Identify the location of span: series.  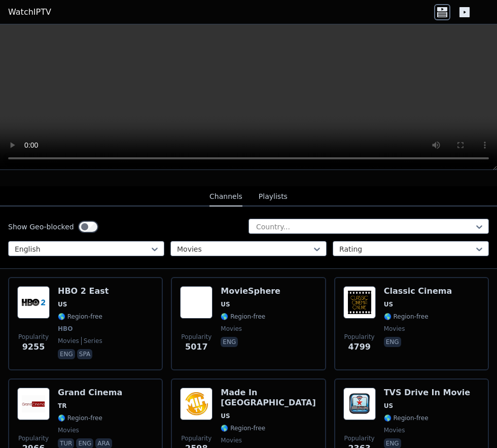
(92, 341).